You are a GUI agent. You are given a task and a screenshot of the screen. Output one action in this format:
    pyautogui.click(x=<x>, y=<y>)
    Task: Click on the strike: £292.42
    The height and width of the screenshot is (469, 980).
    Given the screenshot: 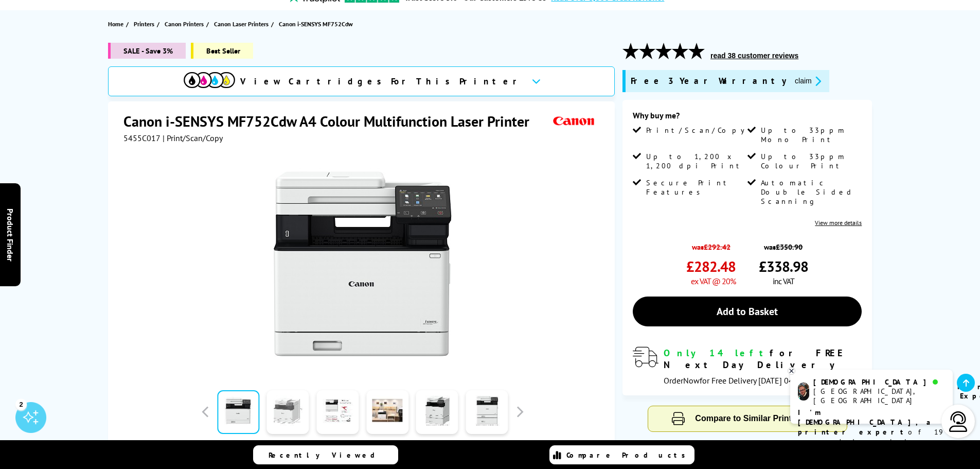 What is the action you would take?
    pyautogui.click(x=717, y=246)
    